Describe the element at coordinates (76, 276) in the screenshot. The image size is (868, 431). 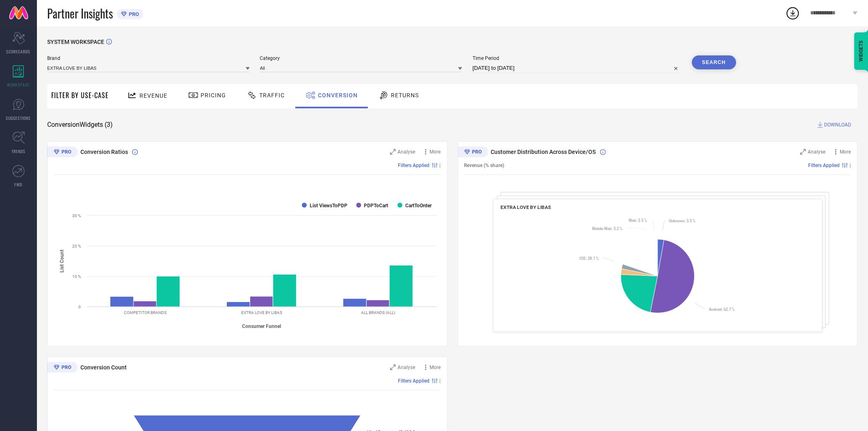
I see `text: 10 %` at that location.